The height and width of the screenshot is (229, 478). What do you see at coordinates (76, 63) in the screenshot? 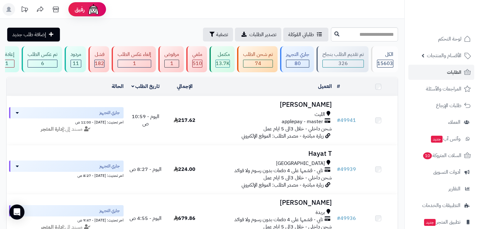
I see `span: 11` at bounding box center [76, 63].